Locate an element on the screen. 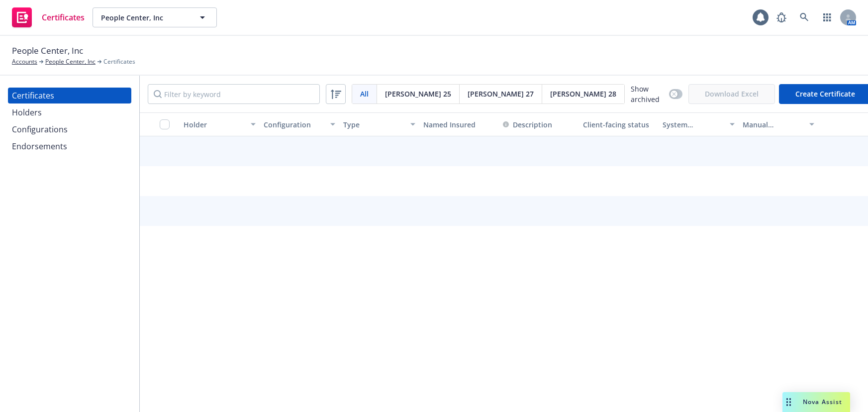 Image resolution: width=868 pixels, height=412 pixels. span: Show archived is located at coordinates (648, 94).